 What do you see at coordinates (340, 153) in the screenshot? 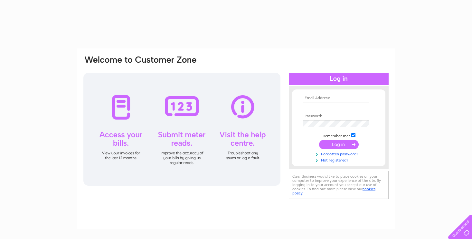
I see `a: Forgotten password?` at bounding box center [340, 153].